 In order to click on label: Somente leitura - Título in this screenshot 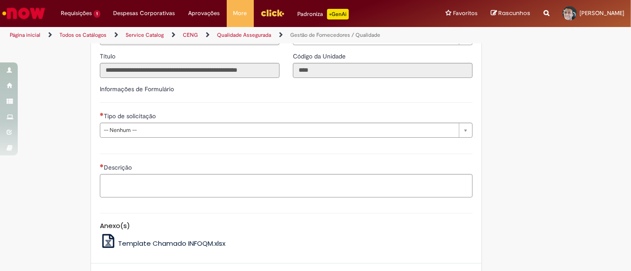, I will do `click(108, 56)`.